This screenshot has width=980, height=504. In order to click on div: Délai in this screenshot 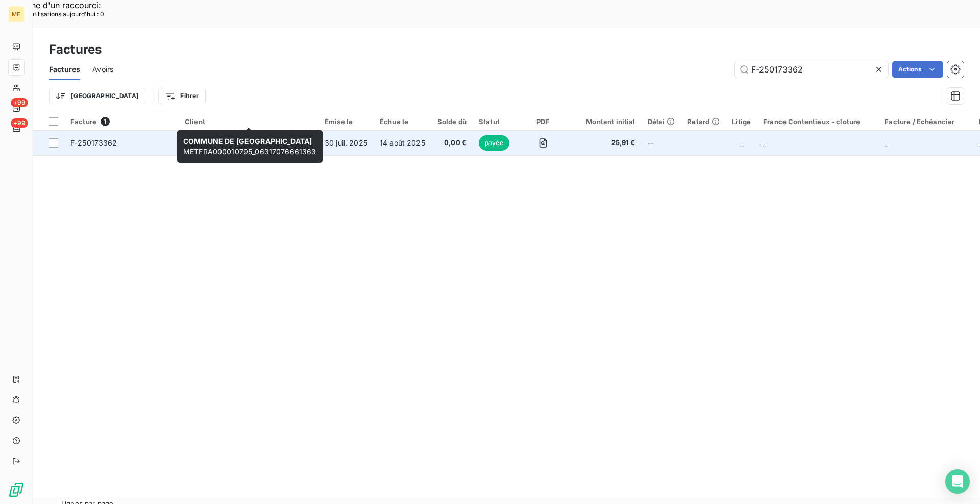, I will do `click(661, 122)`.